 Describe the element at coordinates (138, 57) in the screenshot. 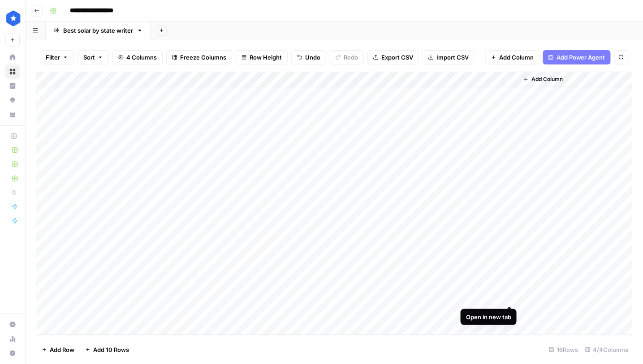

I see `button: 4 Columns` at that location.